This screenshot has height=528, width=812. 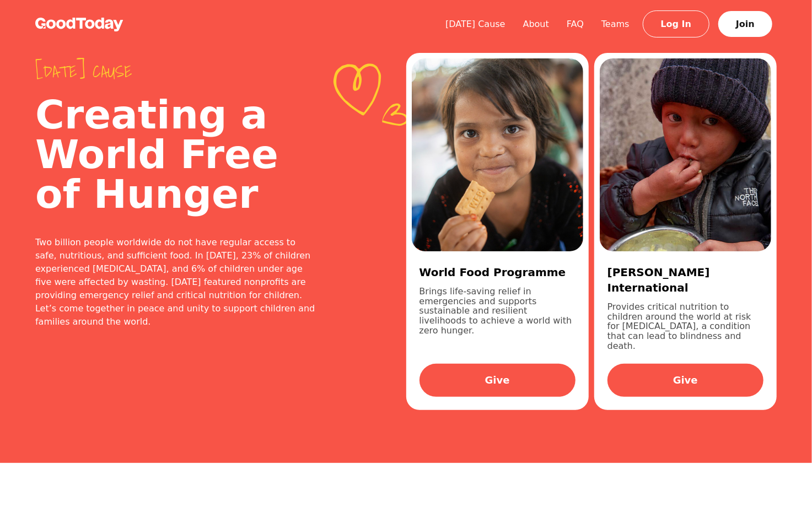 What do you see at coordinates (677, 24) in the screenshot?
I see `a: Log In` at bounding box center [677, 24].